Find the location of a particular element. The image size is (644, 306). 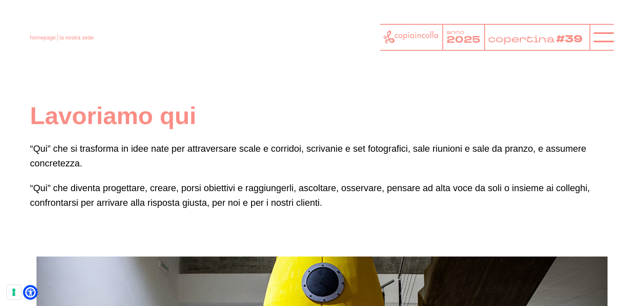

button: Le tue preferenze relative al consenso per le tecnologie di tracciamento is located at coordinates (14, 292).